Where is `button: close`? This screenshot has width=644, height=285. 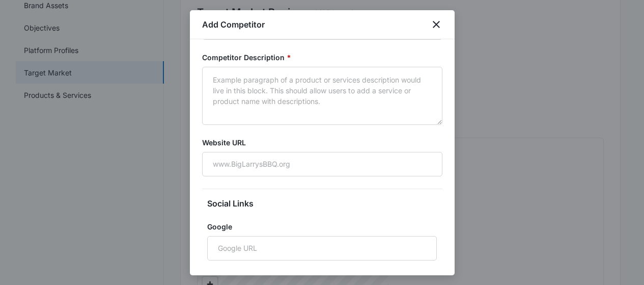 button: close is located at coordinates (436, 24).